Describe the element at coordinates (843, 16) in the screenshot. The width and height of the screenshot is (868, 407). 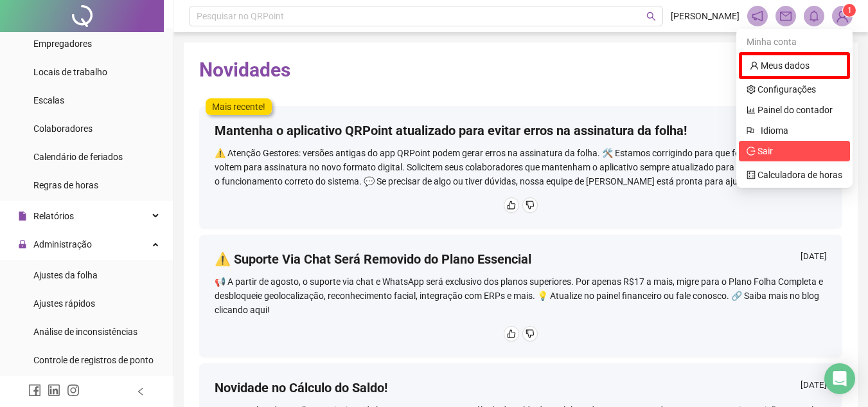
I see `img: 94029` at that location.